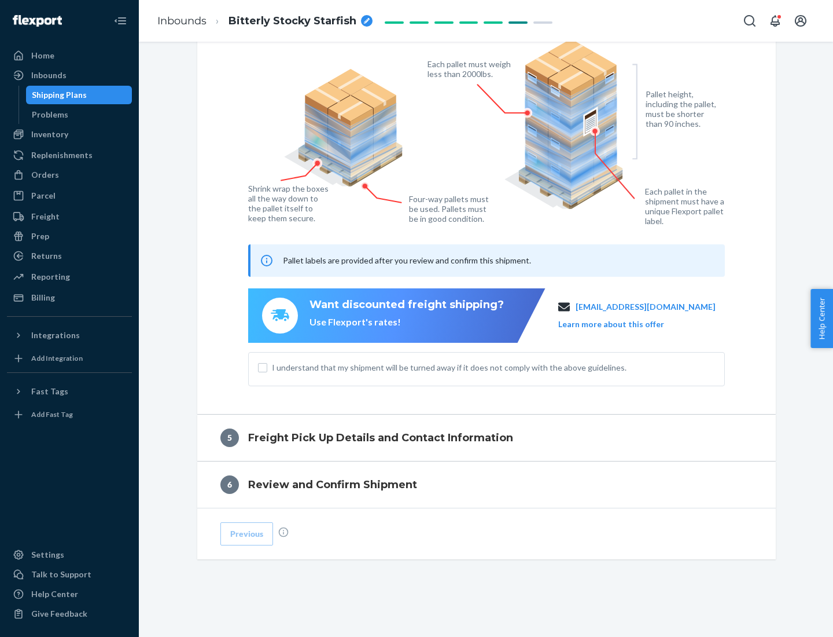 This screenshot has height=637, width=833. I want to click on div: Prep, so click(40, 236).